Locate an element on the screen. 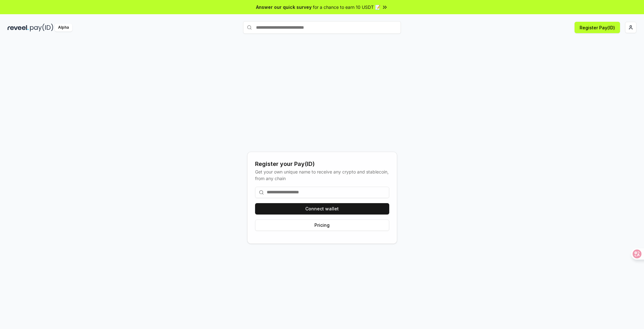  img: reveel_dark is located at coordinates (18, 28).